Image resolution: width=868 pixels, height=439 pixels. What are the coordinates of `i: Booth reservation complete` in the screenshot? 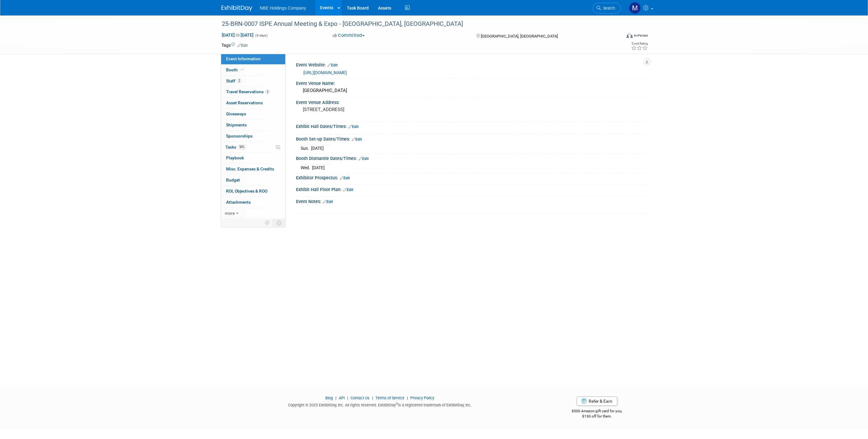 It's located at (242, 70).